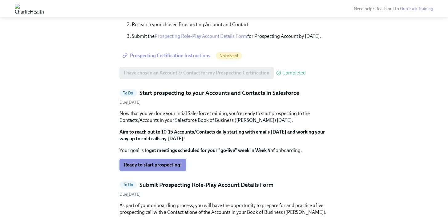  What do you see at coordinates (206, 185) in the screenshot?
I see `h5: Submit Prospecting Role-Play Account Details Form` at bounding box center [206, 185].